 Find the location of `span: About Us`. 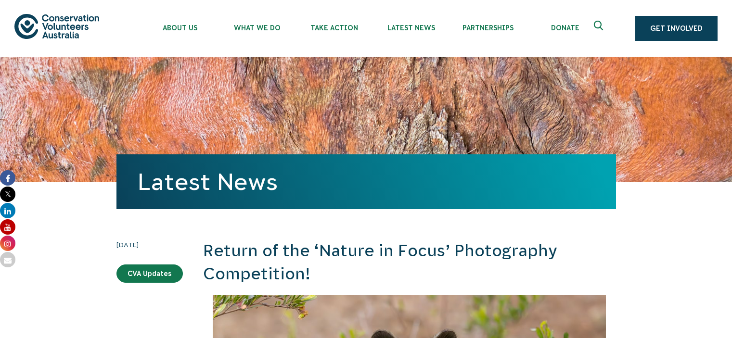

span: About Us is located at coordinates (180, 28).